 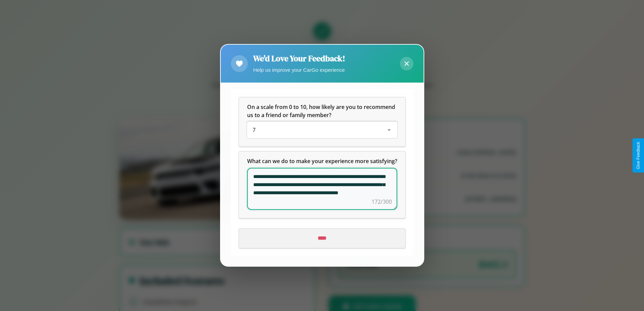 I want to click on div: 172/300, so click(x=382, y=202).